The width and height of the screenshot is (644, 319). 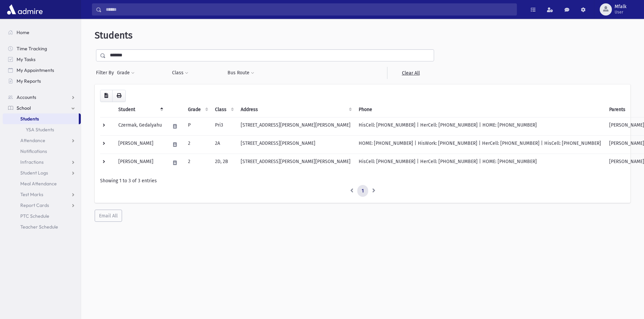 I want to click on a: Report Cards, so click(x=42, y=205).